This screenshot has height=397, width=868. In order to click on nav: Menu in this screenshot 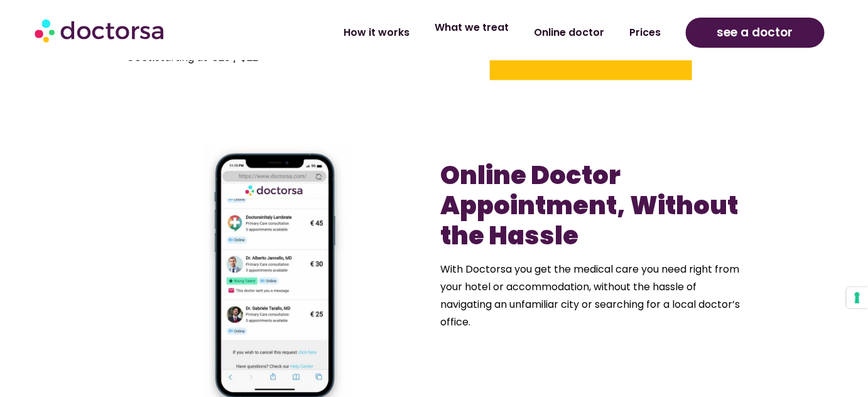, I will do `click(452, 33)`.